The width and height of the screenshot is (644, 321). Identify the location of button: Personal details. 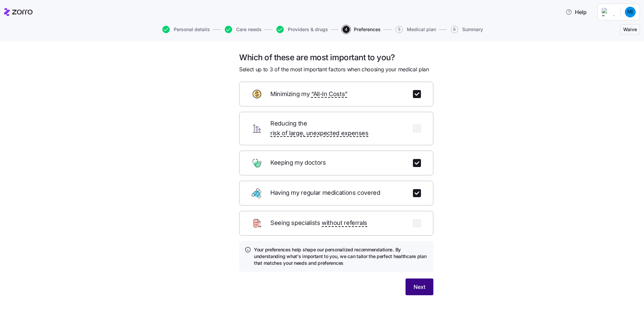
(186, 29).